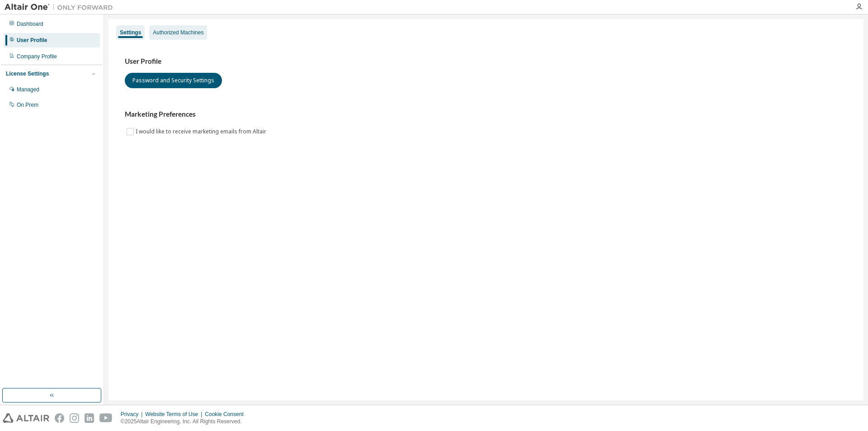  Describe the element at coordinates (32, 40) in the screenshot. I see `div: User Profile` at that location.